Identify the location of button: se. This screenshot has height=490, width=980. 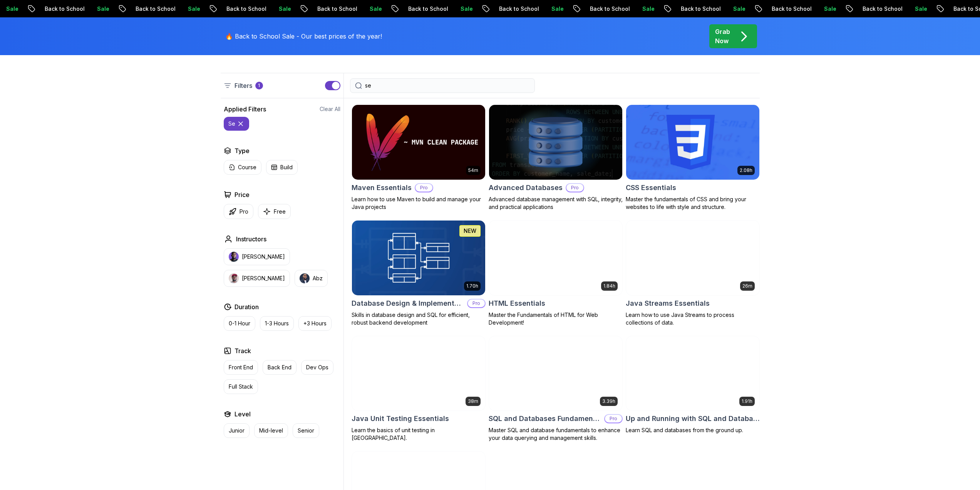
(236, 124).